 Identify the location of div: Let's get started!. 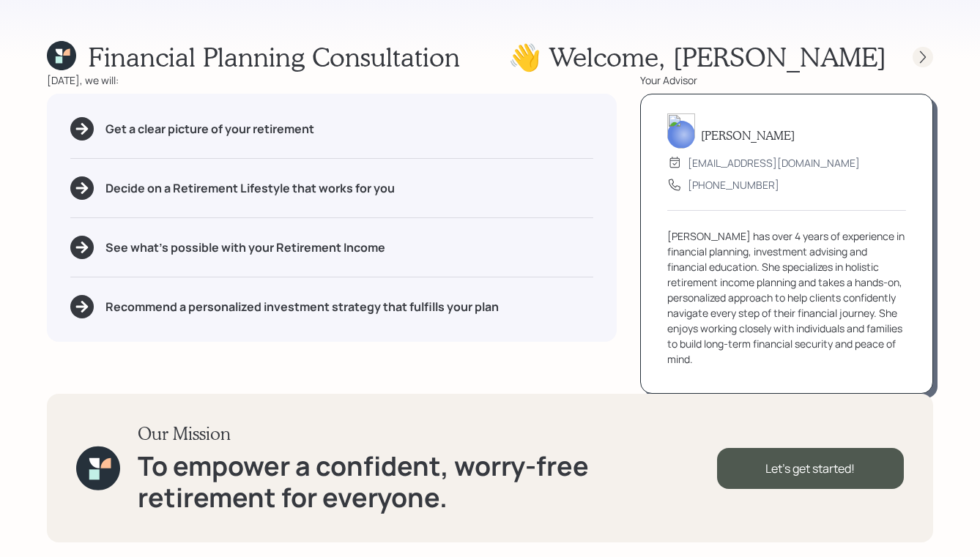
(811, 468).